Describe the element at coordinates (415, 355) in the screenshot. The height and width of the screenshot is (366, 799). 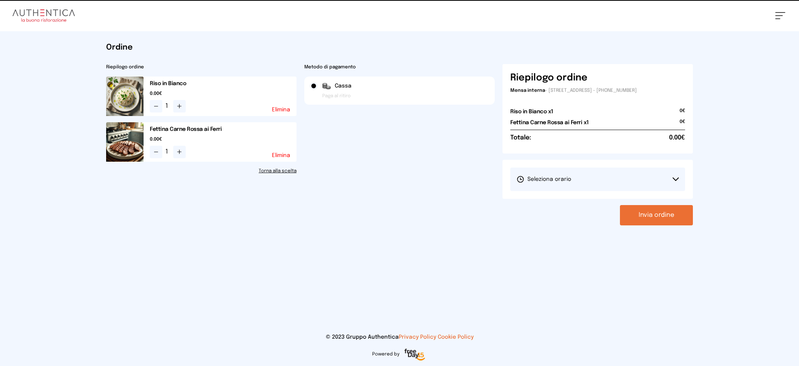
I see `img: logo-freeday.3e08031.png` at that location.